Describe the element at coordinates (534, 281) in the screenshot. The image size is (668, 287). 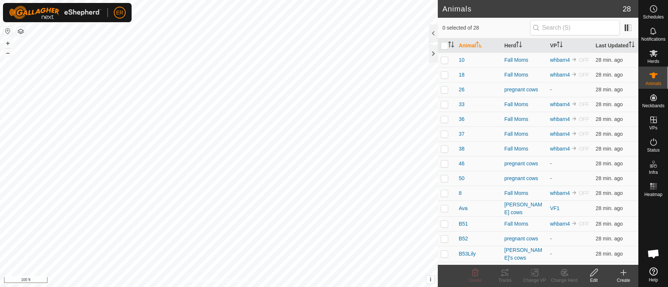
I see `div: Change VP` at that location.